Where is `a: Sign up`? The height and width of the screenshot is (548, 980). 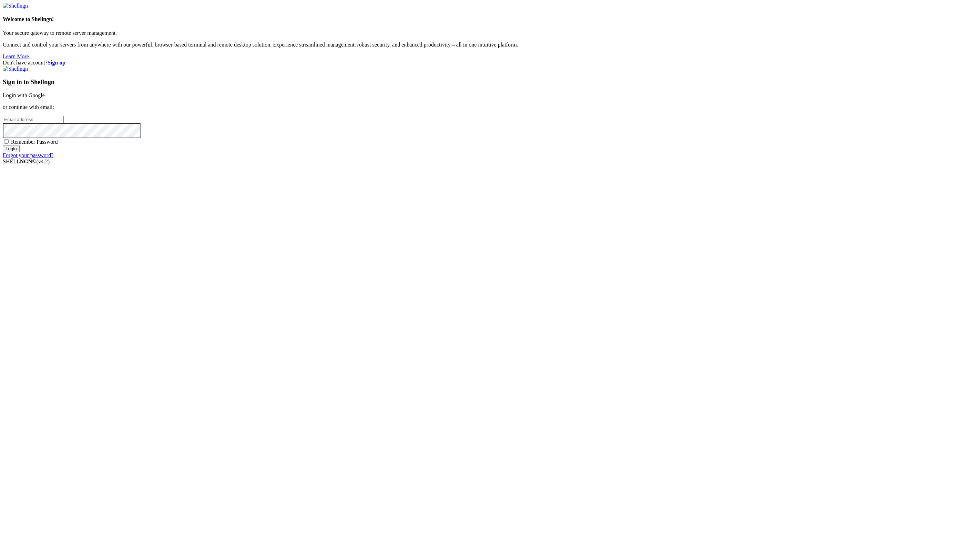 a: Sign up is located at coordinates (57, 63).